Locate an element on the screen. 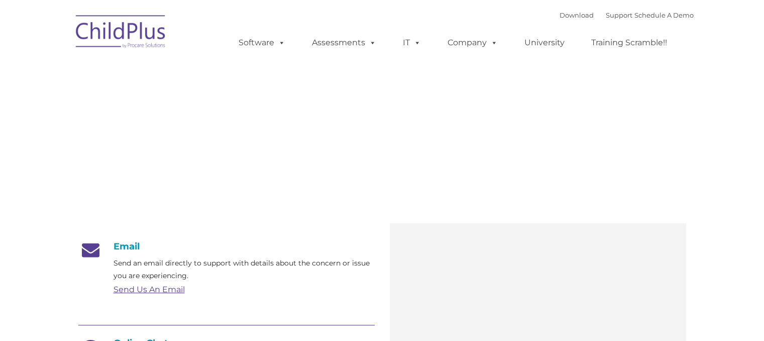 This screenshot has height=341, width=764. a: Company is located at coordinates (473, 43).